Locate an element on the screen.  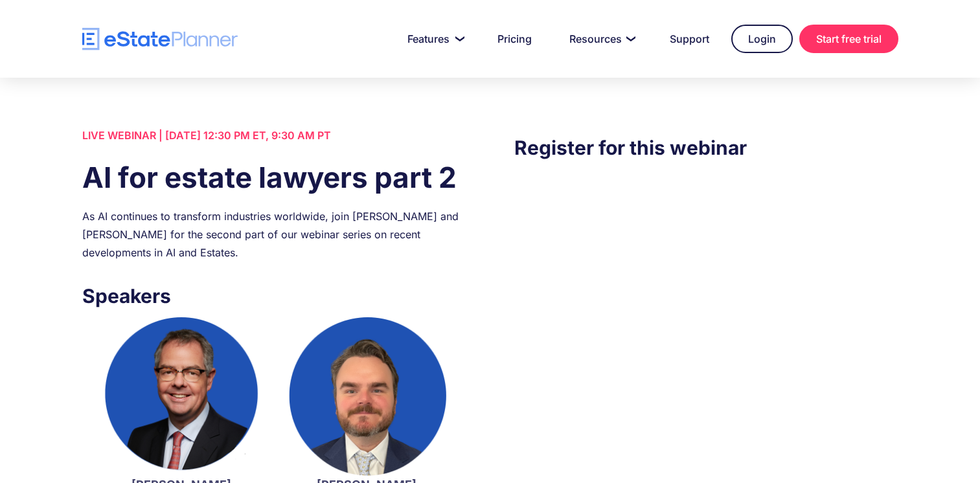
a: Support is located at coordinates (689, 39).